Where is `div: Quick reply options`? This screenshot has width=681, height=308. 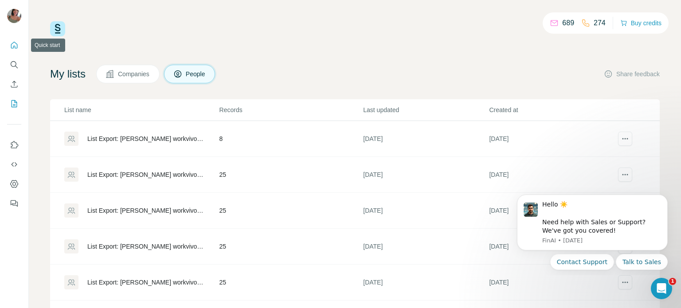
div: Quick reply options is located at coordinates (89, 75).